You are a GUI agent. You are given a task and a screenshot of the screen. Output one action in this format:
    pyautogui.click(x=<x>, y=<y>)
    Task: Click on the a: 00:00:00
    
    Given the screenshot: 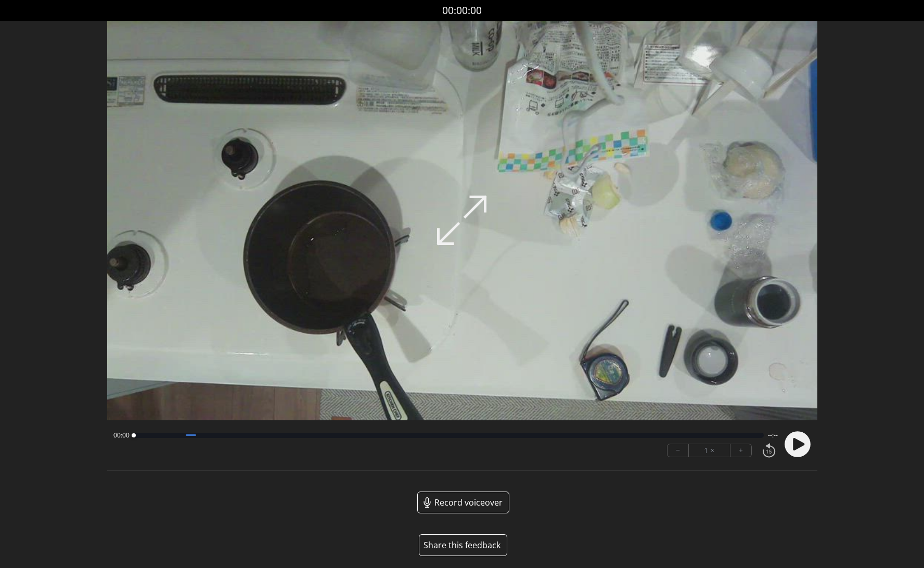 What is the action you would take?
    pyautogui.click(x=462, y=11)
    